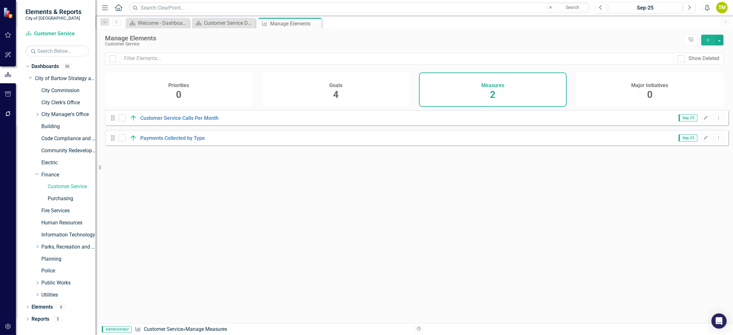  I want to click on a: Purchasing, so click(72, 199).